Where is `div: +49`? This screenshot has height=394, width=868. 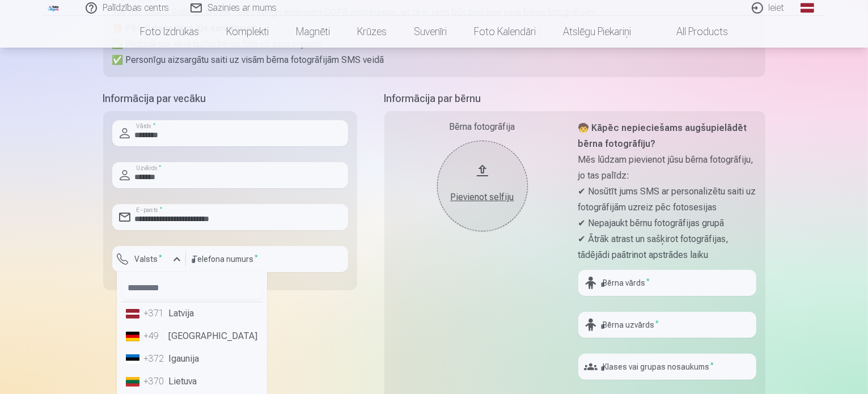
div: +49 is located at coordinates (155, 336).